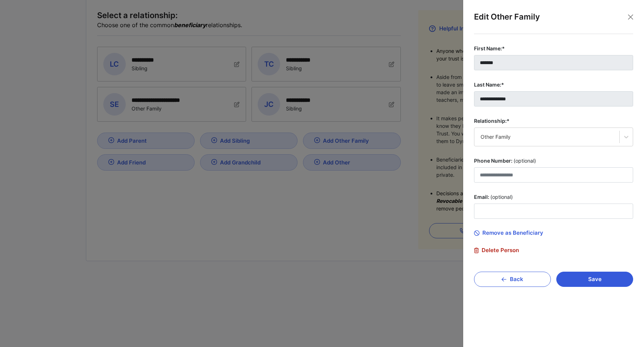 The image size is (644, 347). What do you see at coordinates (630, 17) in the screenshot?
I see `button: Close` at bounding box center [630, 17].